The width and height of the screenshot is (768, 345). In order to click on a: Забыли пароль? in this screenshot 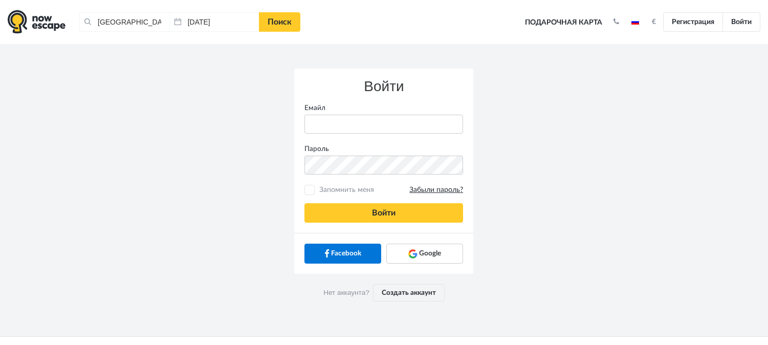, I will do `click(436, 190)`.